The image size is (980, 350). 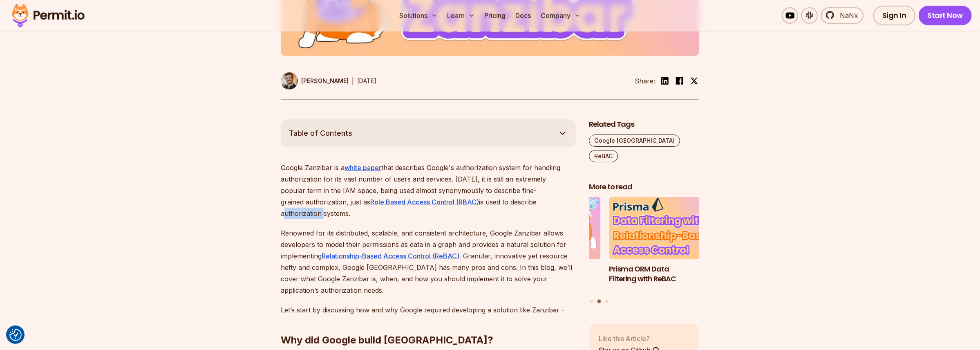 I want to click on h2: More to read, so click(x=644, y=187).